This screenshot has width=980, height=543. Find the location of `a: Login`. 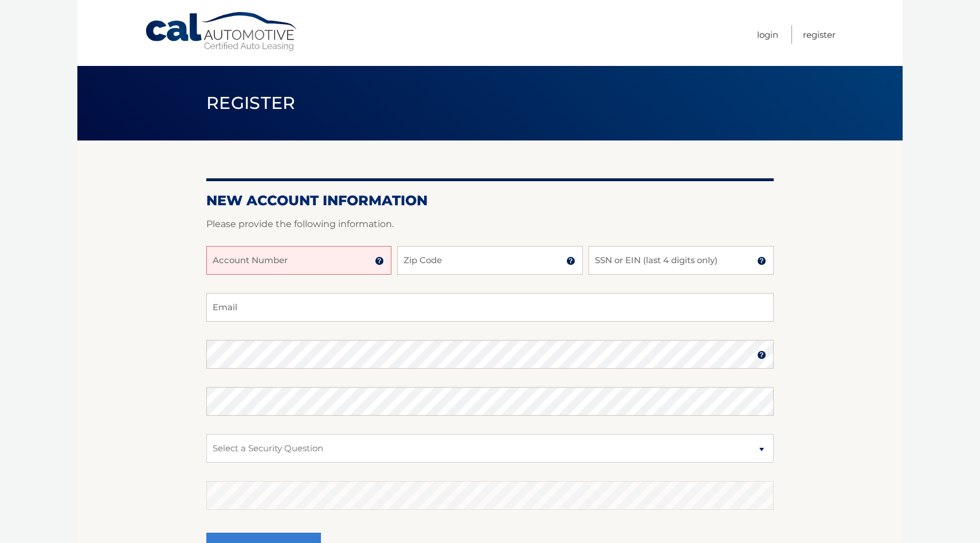

a: Login is located at coordinates (768, 34).